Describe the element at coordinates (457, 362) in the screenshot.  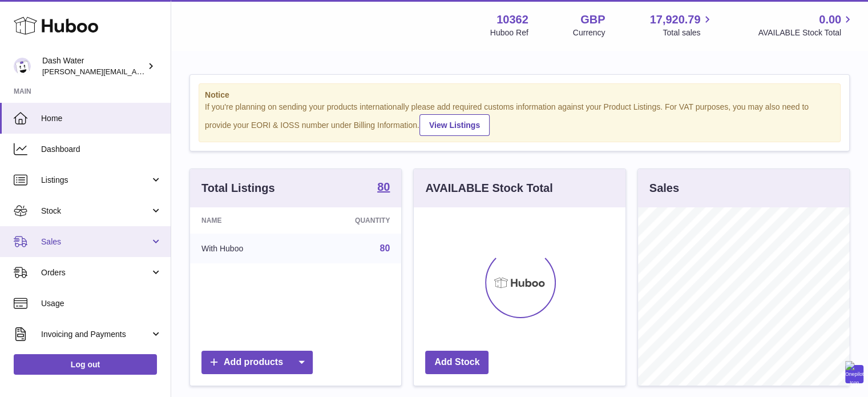
I see `a: Add Stock` at that location.